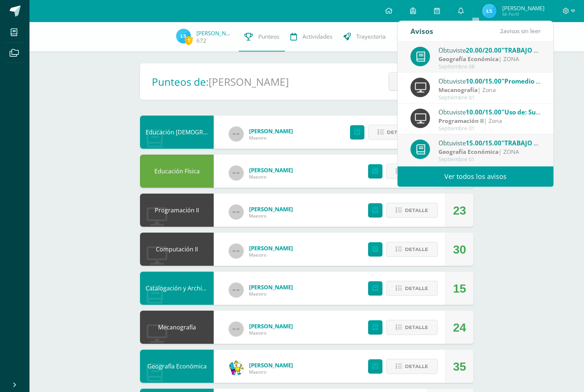 This screenshot has height=392, width=584. What do you see at coordinates (459, 327) in the screenshot?
I see `div: 24` at bounding box center [459, 327].